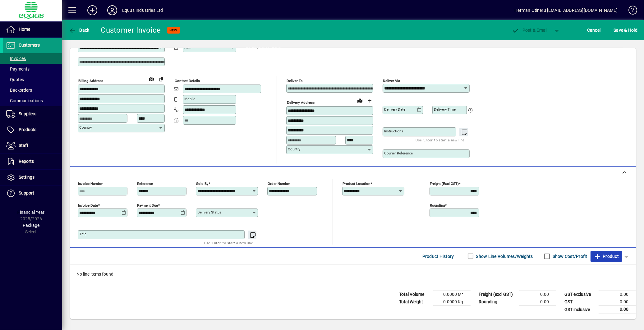 Image resolution: width=644 pixels, height=330 pixels. I want to click on a: Backorders, so click(32, 90).